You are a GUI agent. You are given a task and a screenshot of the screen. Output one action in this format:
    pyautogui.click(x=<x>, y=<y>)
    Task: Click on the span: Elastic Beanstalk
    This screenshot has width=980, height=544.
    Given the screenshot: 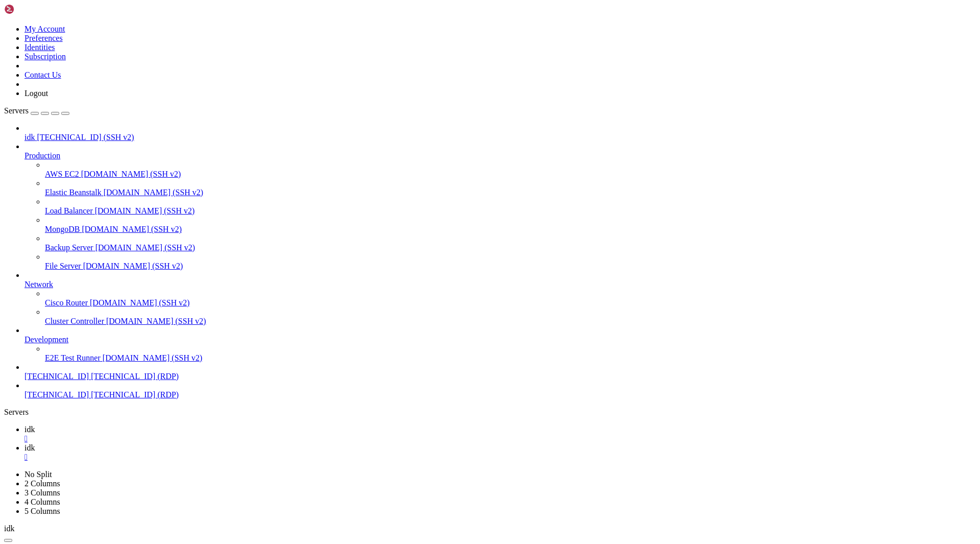 What is the action you would take?
    pyautogui.click(x=73, y=192)
    